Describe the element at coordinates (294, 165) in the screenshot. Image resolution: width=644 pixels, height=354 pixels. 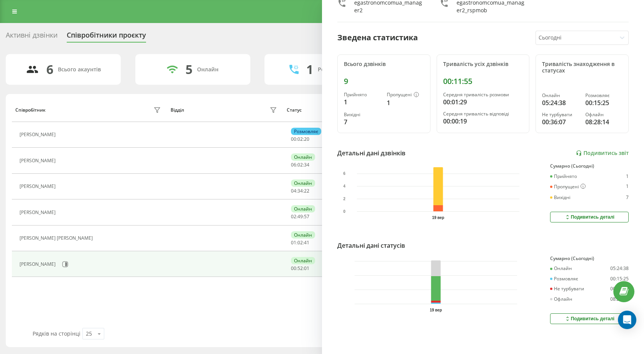
I see `span: 06` at that location.